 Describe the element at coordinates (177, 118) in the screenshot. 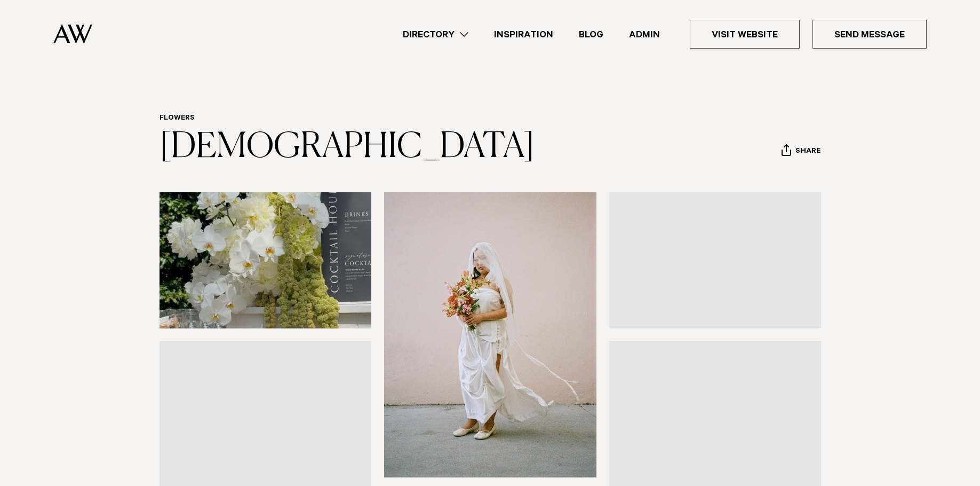

I see `a: Flowers` at that location.